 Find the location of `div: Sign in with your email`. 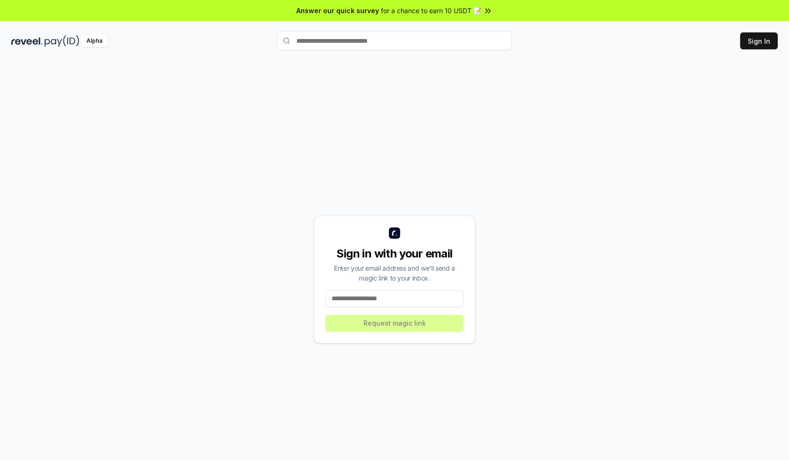

div: Sign in with your email is located at coordinates (395, 254).